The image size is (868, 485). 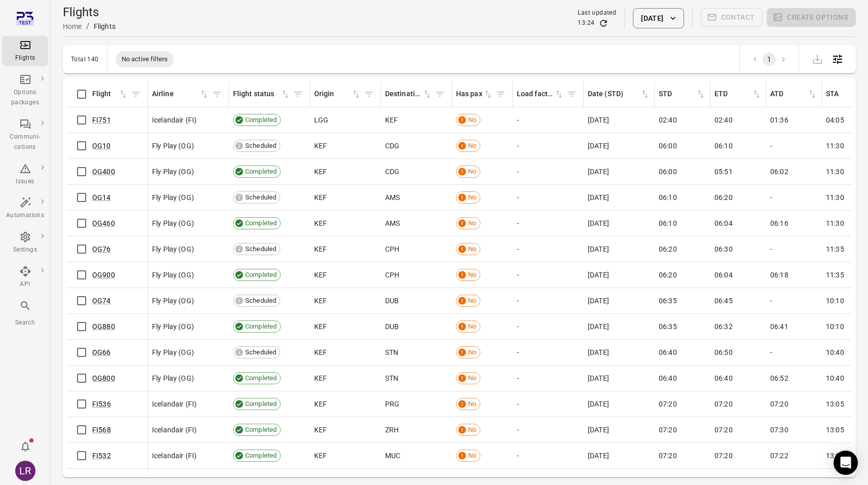 I want to click on span: 06:20, so click(x=723, y=197).